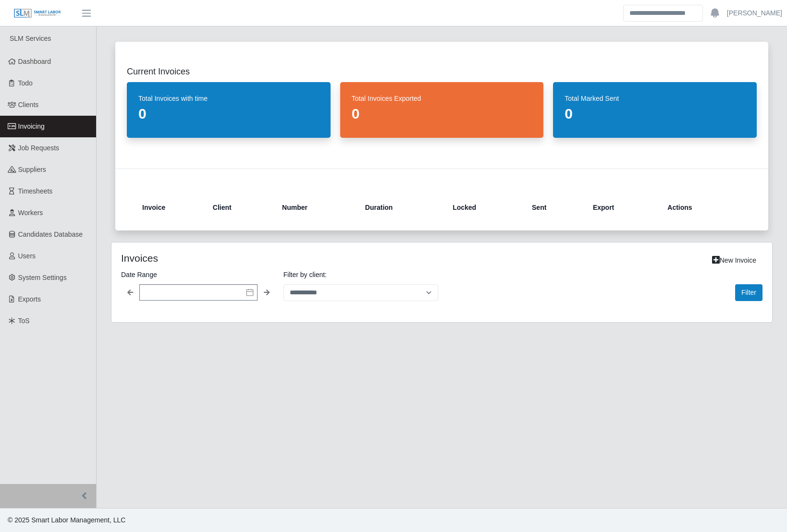 The image size is (787, 532). Describe the element at coordinates (240, 207) in the screenshot. I see `th: Client` at that location.